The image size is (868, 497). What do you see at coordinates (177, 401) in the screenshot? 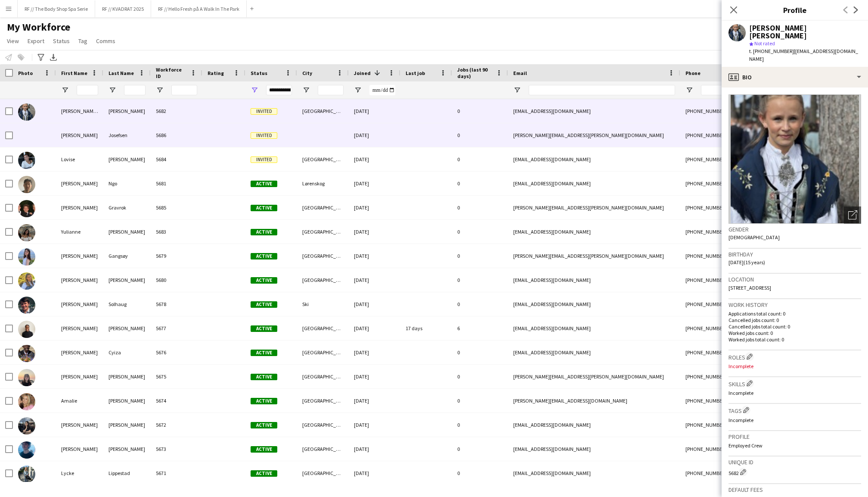
I see `div: 5674` at bounding box center [177, 401].